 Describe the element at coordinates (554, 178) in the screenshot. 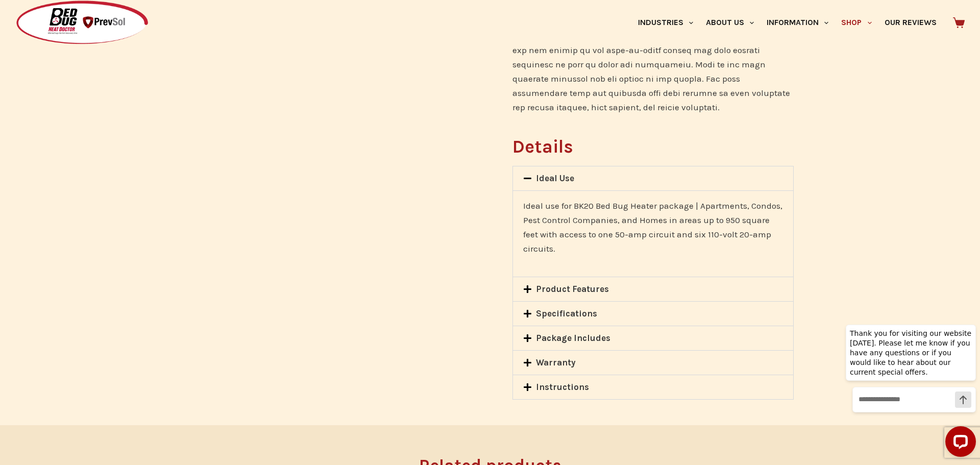

I see `a: Ideal Use` at that location.